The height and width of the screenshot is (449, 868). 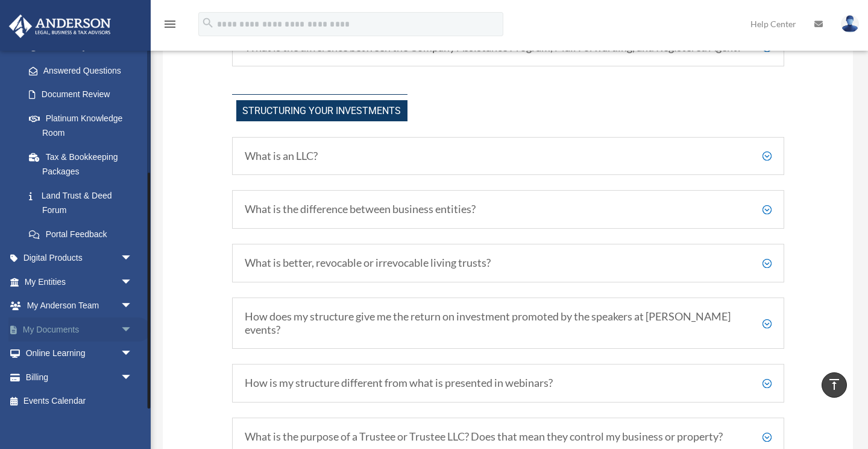 I want to click on span: Structuring Your investments, so click(x=322, y=111).